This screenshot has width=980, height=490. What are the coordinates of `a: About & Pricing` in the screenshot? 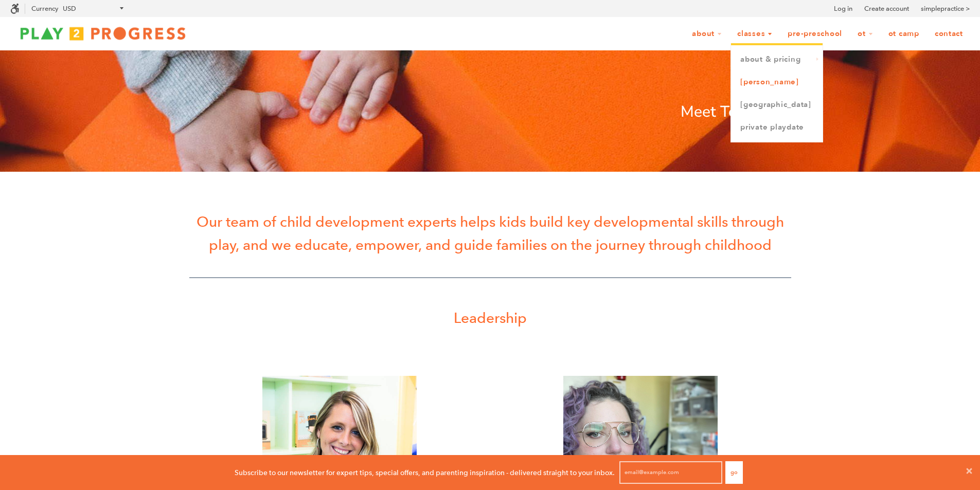 It's located at (777, 59).